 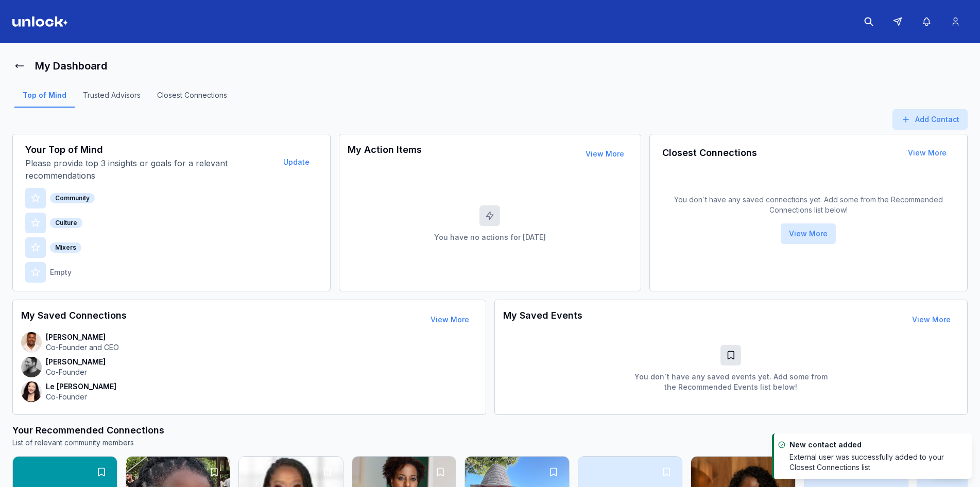 I want to click on a: Closest Connections, so click(x=192, y=99).